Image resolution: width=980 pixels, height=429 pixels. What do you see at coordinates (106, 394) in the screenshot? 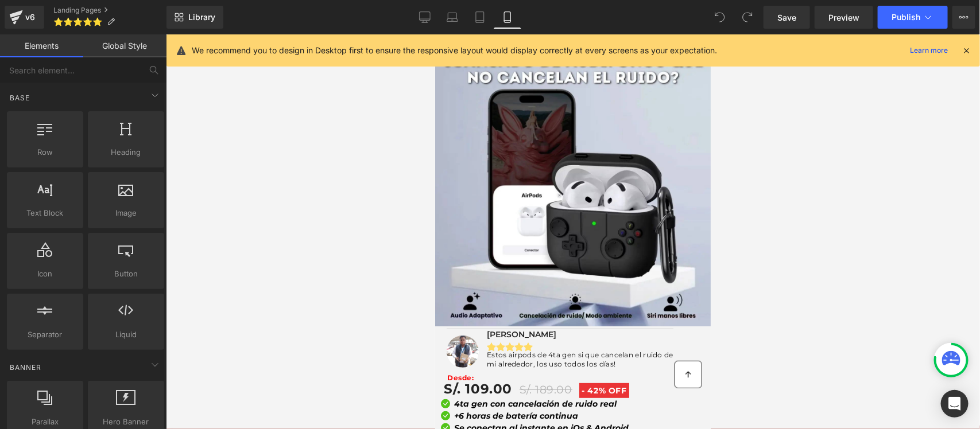
I see `i: Se conectan al instante en iOs & Android` at bounding box center [106, 394].